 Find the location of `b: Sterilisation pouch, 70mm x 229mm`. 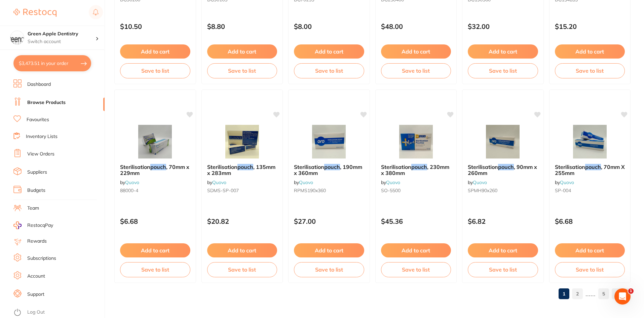

b: Sterilisation pouch, 70mm x 229mm is located at coordinates (155, 170).